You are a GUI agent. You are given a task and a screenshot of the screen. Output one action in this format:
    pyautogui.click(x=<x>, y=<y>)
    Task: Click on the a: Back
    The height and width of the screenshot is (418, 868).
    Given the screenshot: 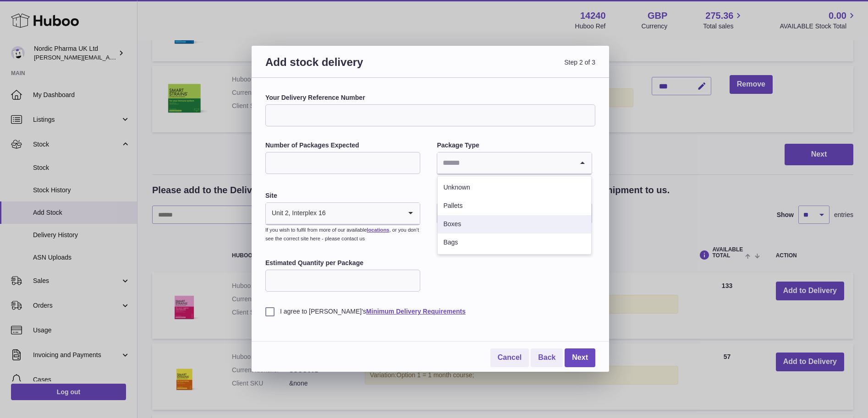 What is the action you would take?
    pyautogui.click(x=547, y=358)
    